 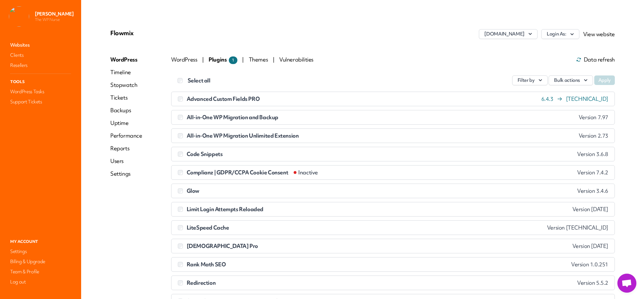 What do you see at coordinates (259, 59) in the screenshot?
I see `span: Themes` at bounding box center [259, 59].